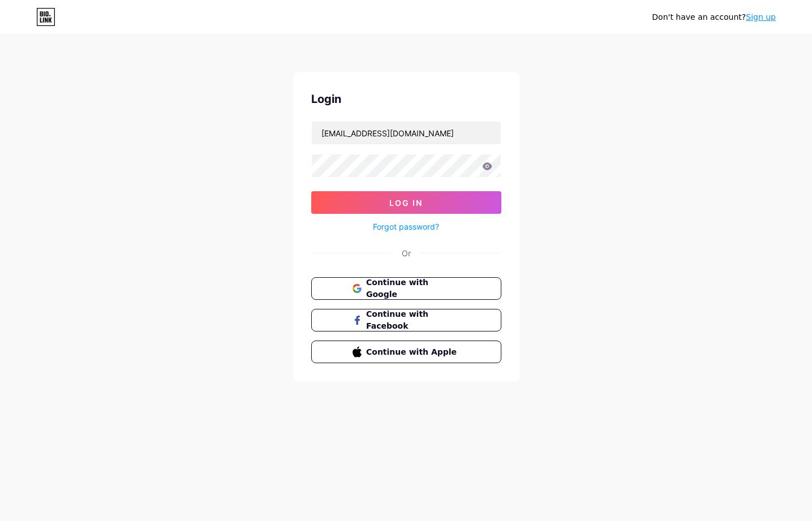  Describe the element at coordinates (412, 289) in the screenshot. I see `span: Continue with Google` at that location.